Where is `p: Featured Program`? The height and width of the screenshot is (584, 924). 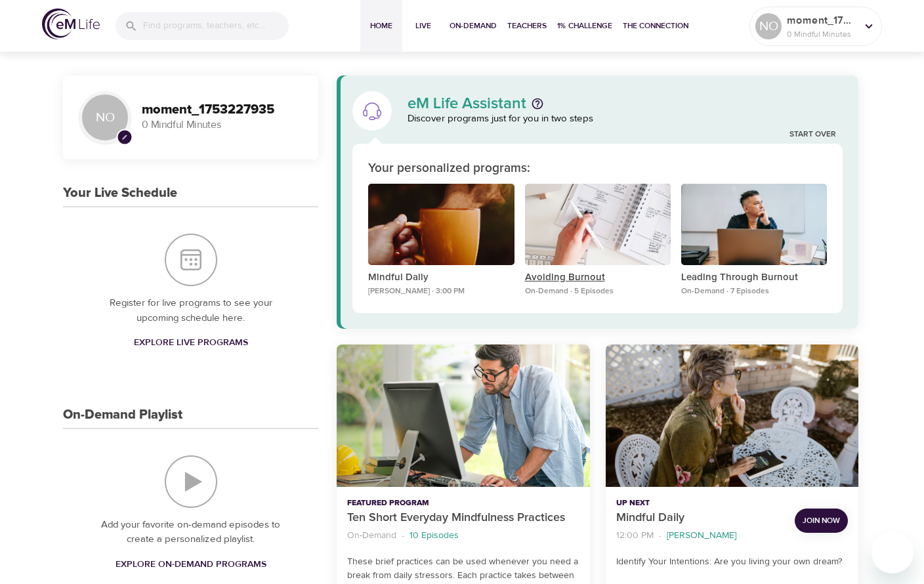 p: Featured Program is located at coordinates (463, 503).